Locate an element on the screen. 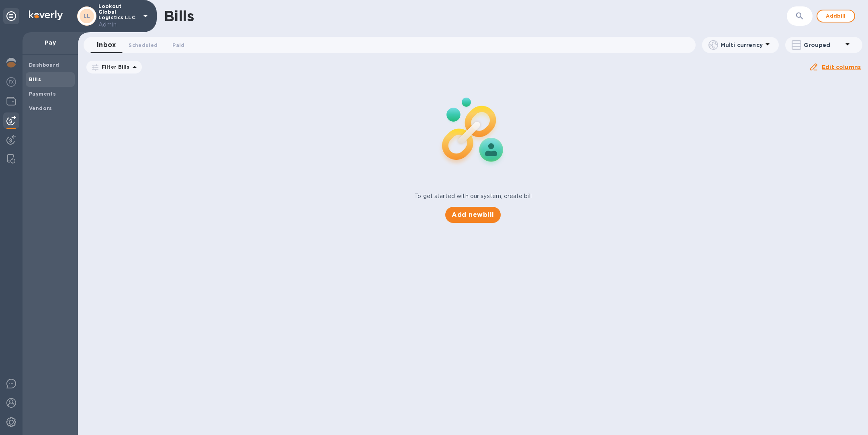  span: Scheduled is located at coordinates (143, 45).